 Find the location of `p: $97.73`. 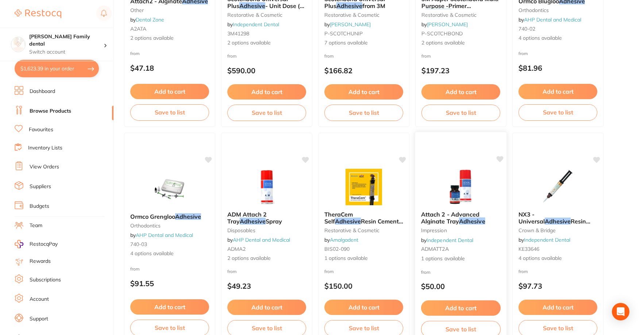

p: $97.73 is located at coordinates (558, 286).